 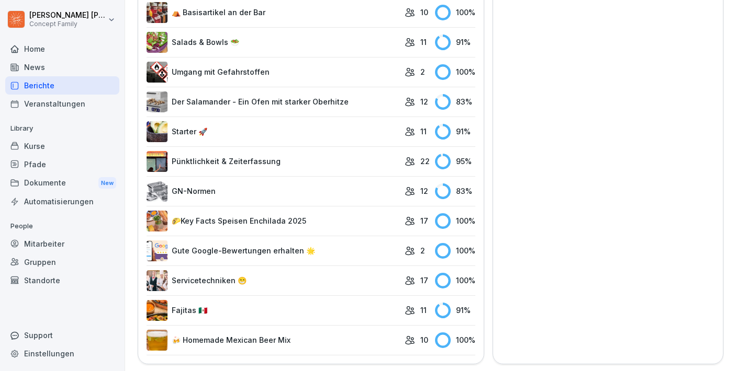 What do you see at coordinates (62, 183) in the screenshot?
I see `a: DokumenteNew` at bounding box center [62, 183].